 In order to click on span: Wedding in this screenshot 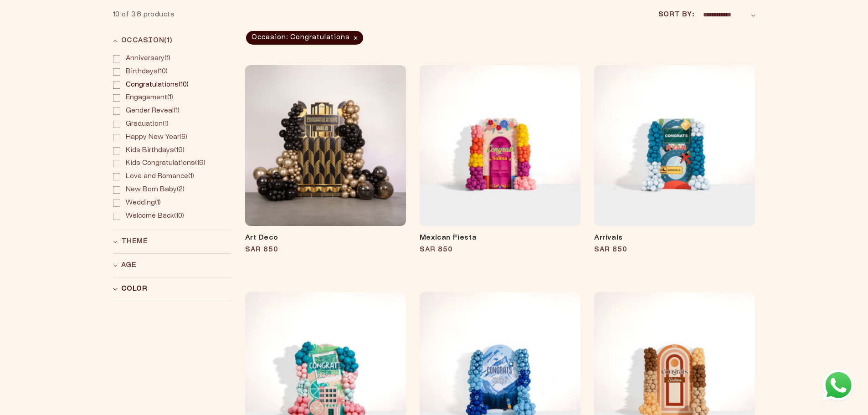, I will do `click(140, 203)`.